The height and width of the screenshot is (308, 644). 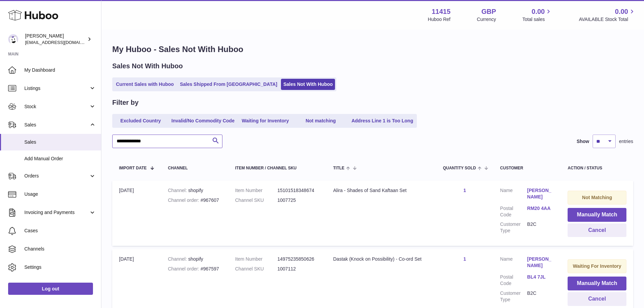 I want to click on span: Listings, so click(x=56, y=88).